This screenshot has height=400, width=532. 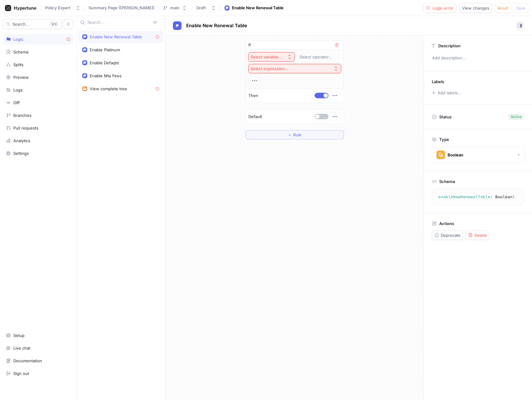 What do you see at coordinates (28, 361) in the screenshot?
I see `div: Documentation` at bounding box center [28, 361].